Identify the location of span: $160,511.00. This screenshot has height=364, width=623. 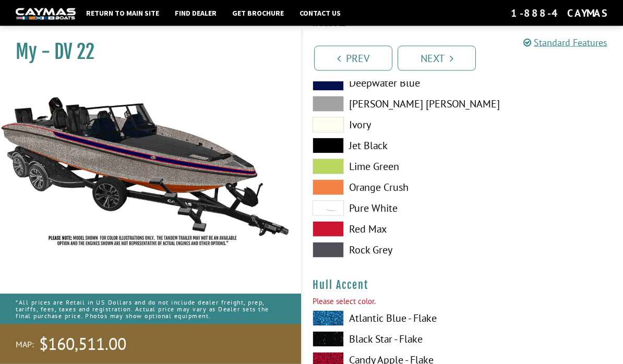
(82, 344).